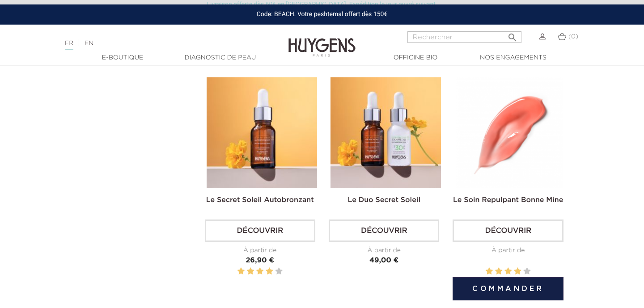 The image size is (644, 308). I want to click on a: Le Secret Soleil Autobronzant, so click(260, 200).